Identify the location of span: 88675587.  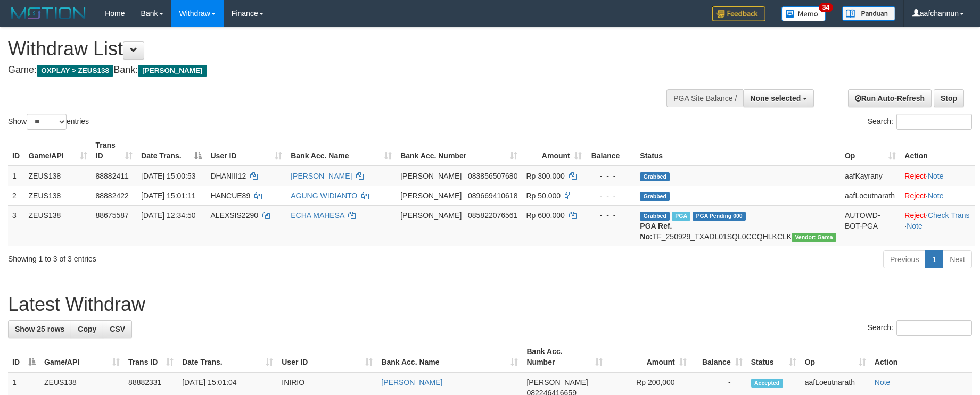
(112, 216).